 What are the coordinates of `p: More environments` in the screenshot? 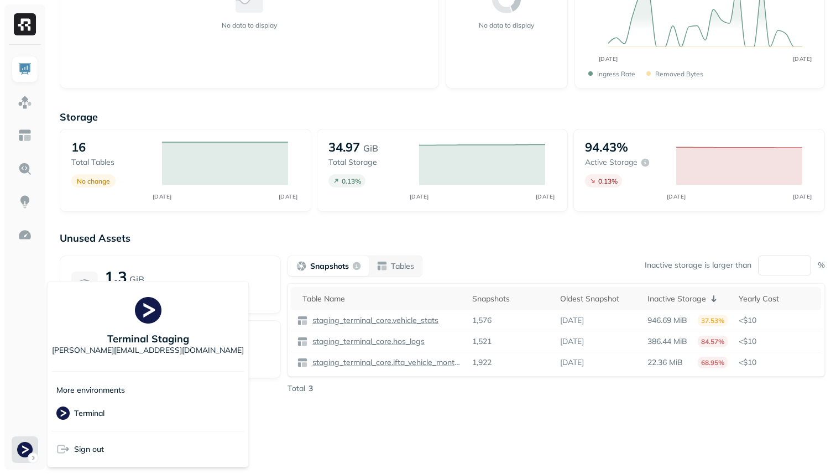 It's located at (91, 390).